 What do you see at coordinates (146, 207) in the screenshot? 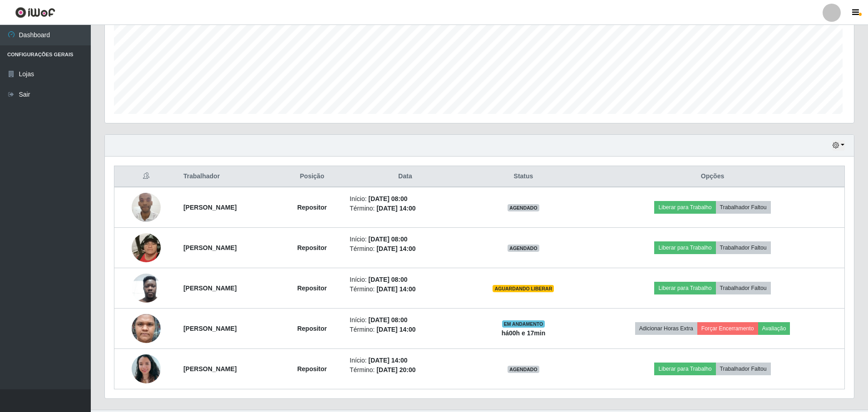
I see `img: 1750964642219.jpeg` at bounding box center [146, 207].